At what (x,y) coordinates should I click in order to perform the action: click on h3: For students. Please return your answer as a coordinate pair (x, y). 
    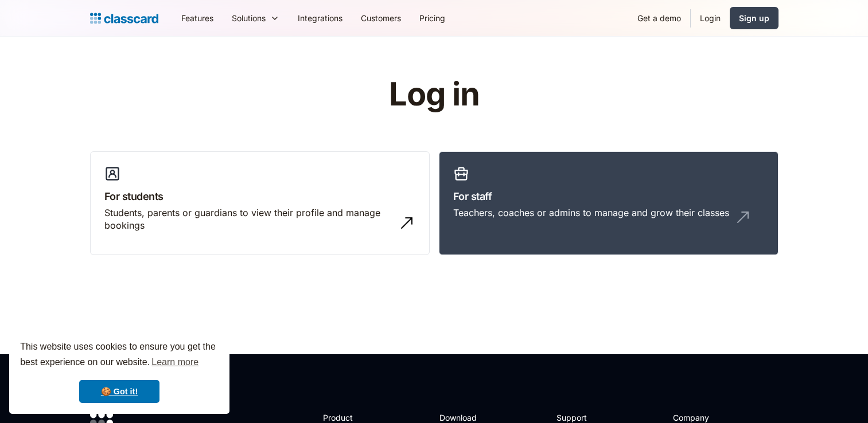
    Looking at the image, I should click on (260, 196).